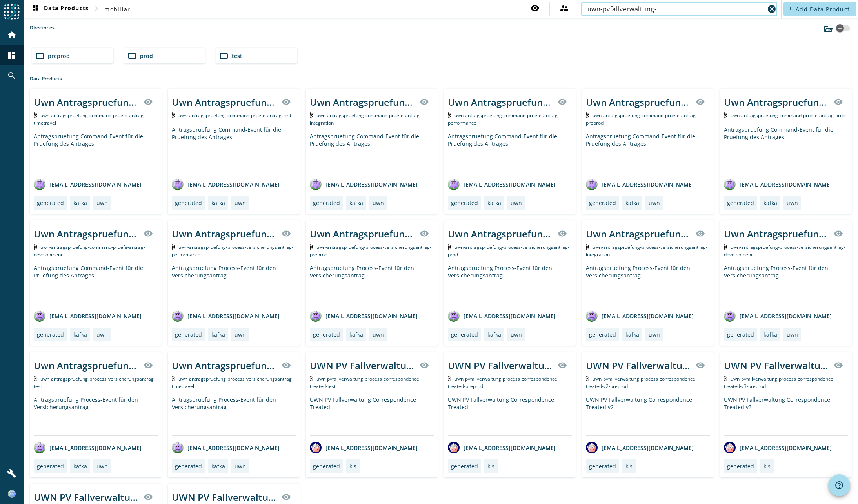 Image resolution: width=858 pixels, height=504 pixels. What do you see at coordinates (820, 9) in the screenshot?
I see `button: Add Data Product` at bounding box center [820, 9].